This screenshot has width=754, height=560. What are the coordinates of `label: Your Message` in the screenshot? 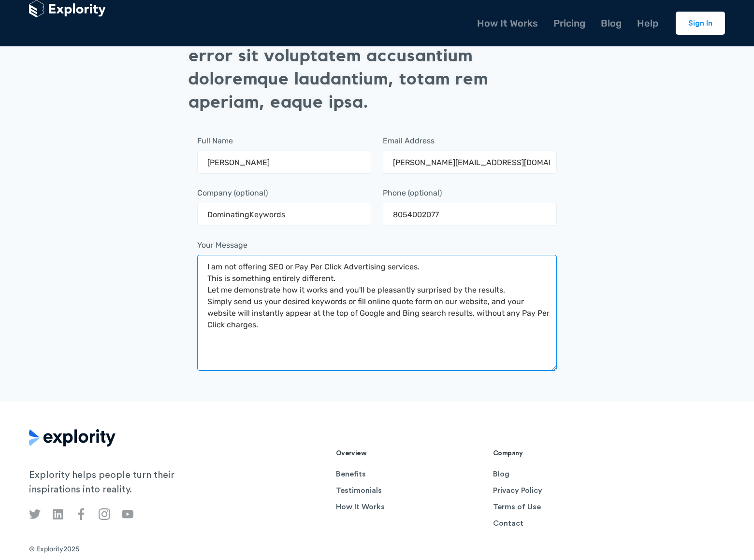 It's located at (377, 245).